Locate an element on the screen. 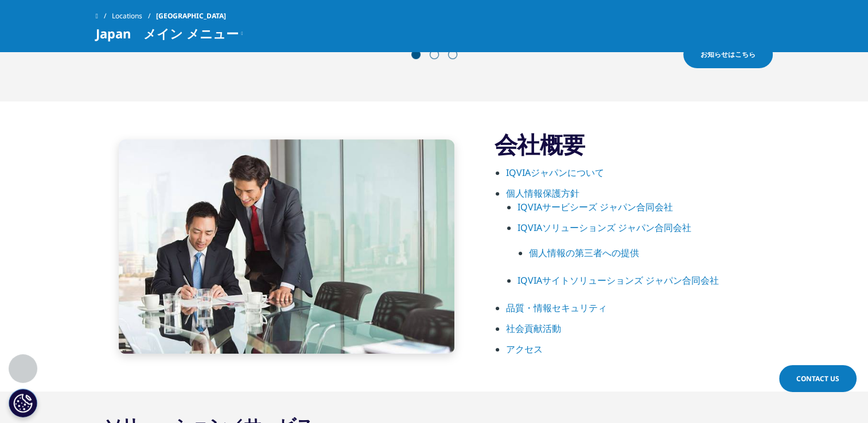  a: 品質・情報セキュリティ is located at coordinates (557, 308).